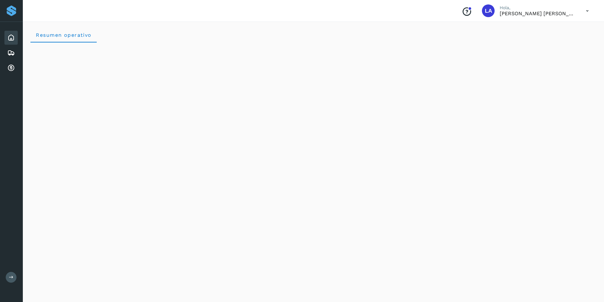 The height and width of the screenshot is (302, 604). What do you see at coordinates (63, 35) in the screenshot?
I see `span: Resumen operativo` at bounding box center [63, 35].